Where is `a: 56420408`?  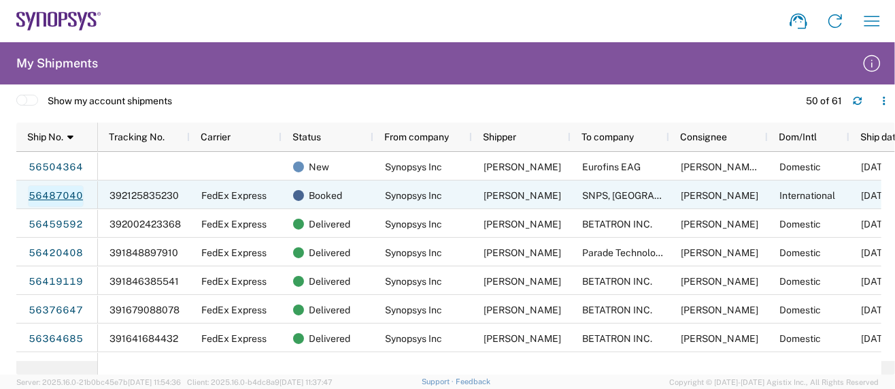 a: 56420408 is located at coordinates (56, 253).